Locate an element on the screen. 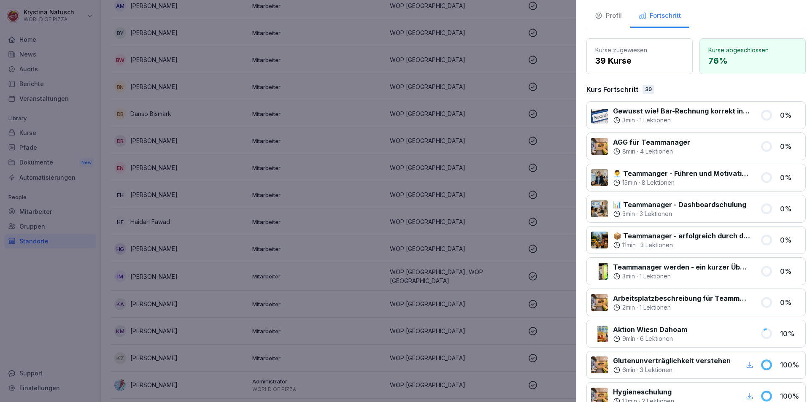 The height and width of the screenshot is (402, 810). p: 6 Lektionen is located at coordinates (657, 339).